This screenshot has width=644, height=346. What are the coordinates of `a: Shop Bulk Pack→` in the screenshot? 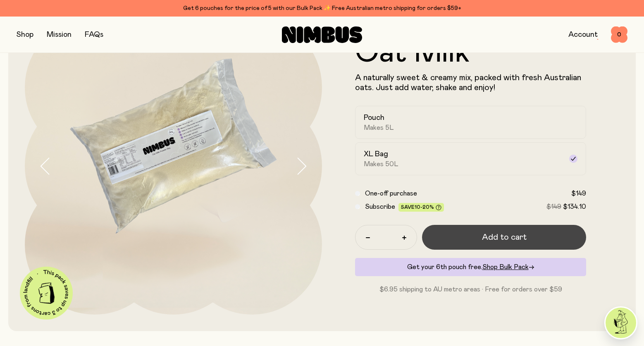 It's located at (508, 267).